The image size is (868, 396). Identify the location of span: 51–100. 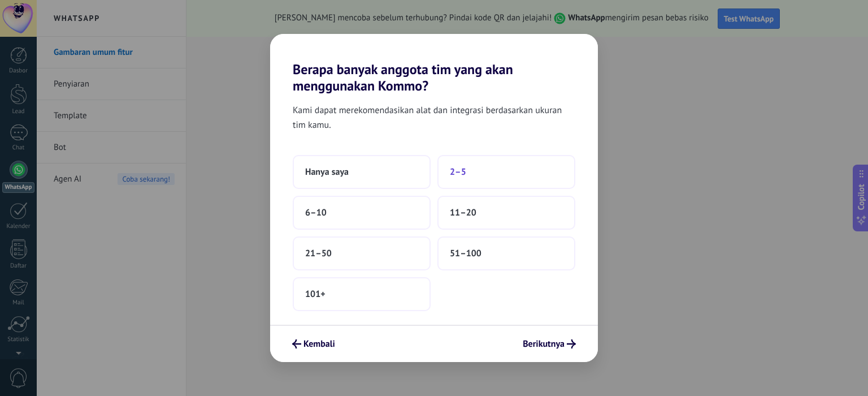
(466, 253).